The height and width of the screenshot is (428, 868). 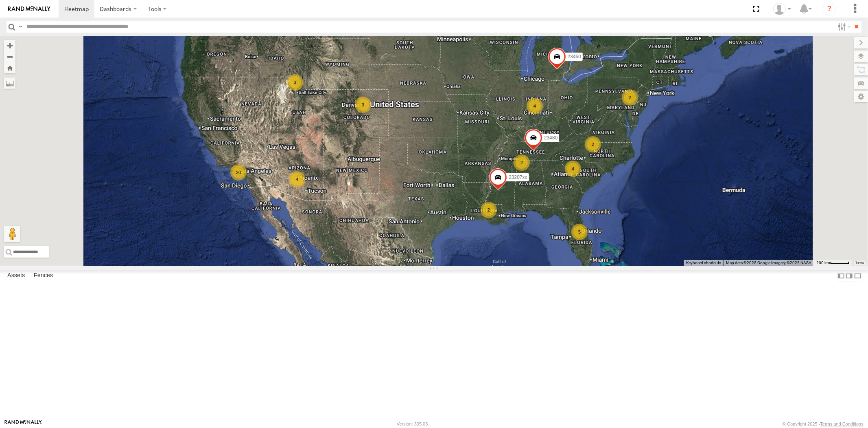 What do you see at coordinates (849, 275) in the screenshot?
I see `label: Dock Summary Table to the Right` at bounding box center [849, 275].